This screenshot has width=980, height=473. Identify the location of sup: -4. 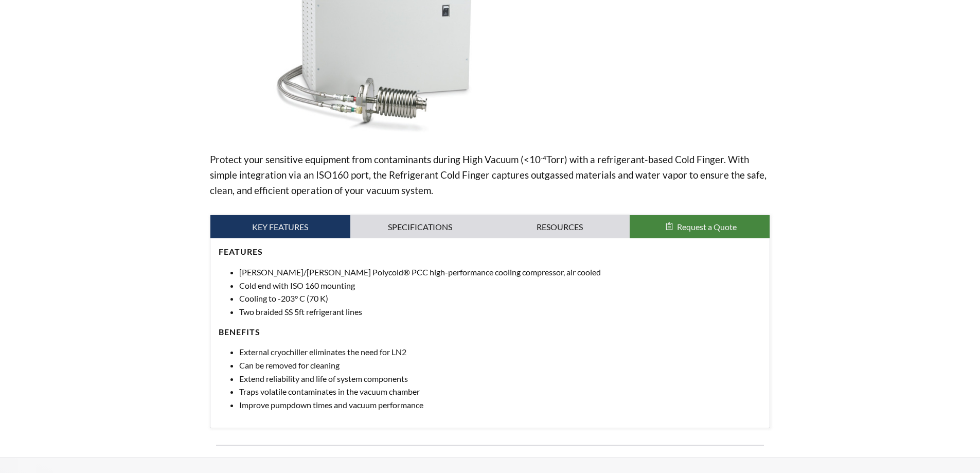
(543, 157).